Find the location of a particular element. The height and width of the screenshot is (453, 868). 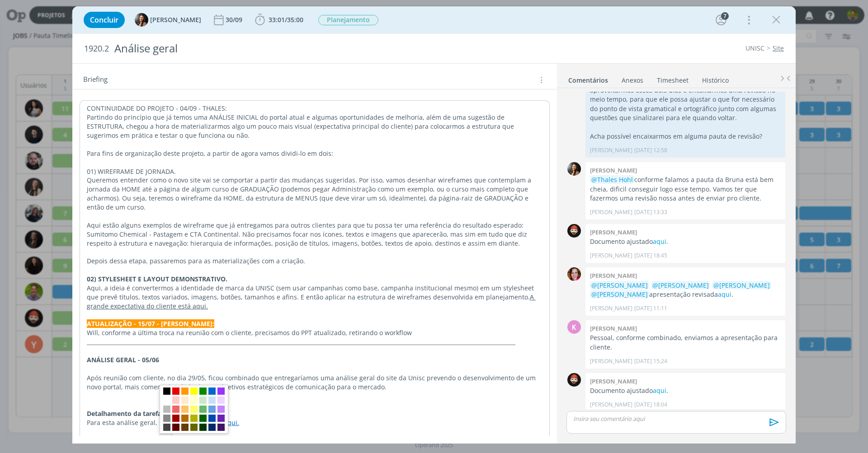

a: Site is located at coordinates (778, 48).